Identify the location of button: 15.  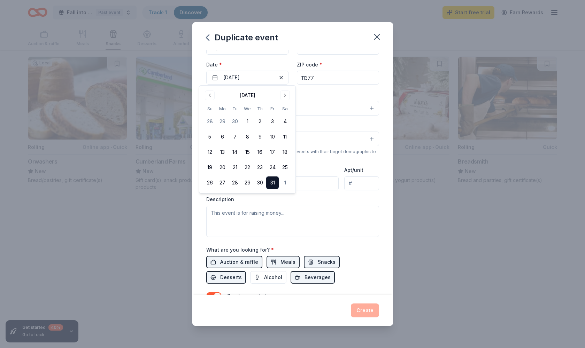
(247, 152).